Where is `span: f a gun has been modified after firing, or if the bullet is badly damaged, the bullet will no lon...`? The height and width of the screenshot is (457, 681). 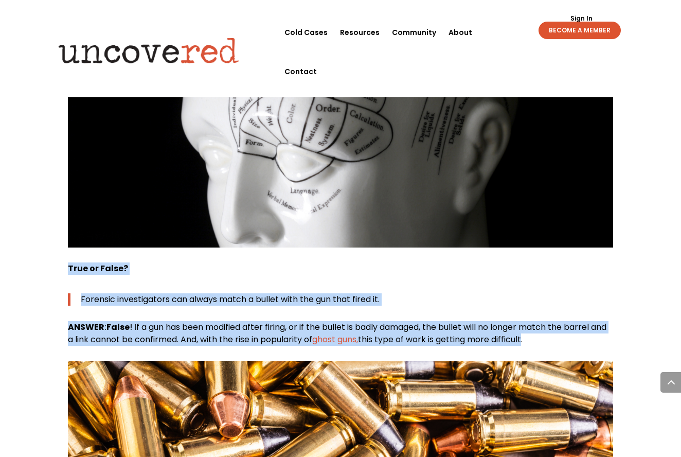 span: f a gun has been modified after firing, or if the bullet is badly damaged, the bullet will no lon... is located at coordinates (337, 333).